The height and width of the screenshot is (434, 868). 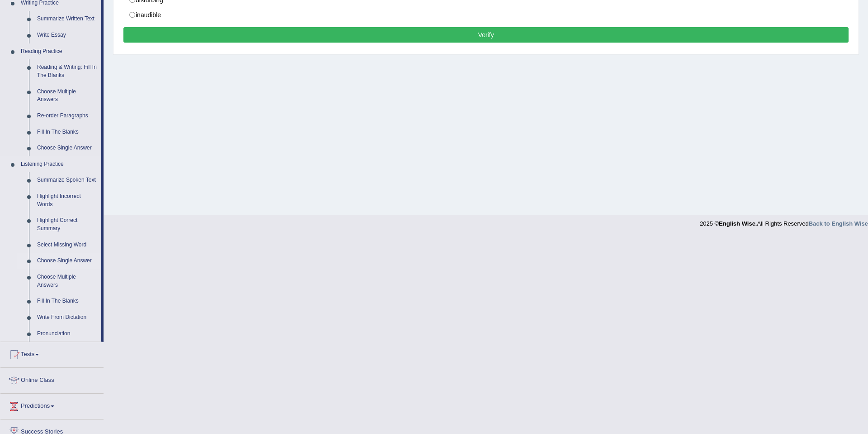 I want to click on a: Select Missing Word, so click(x=67, y=245).